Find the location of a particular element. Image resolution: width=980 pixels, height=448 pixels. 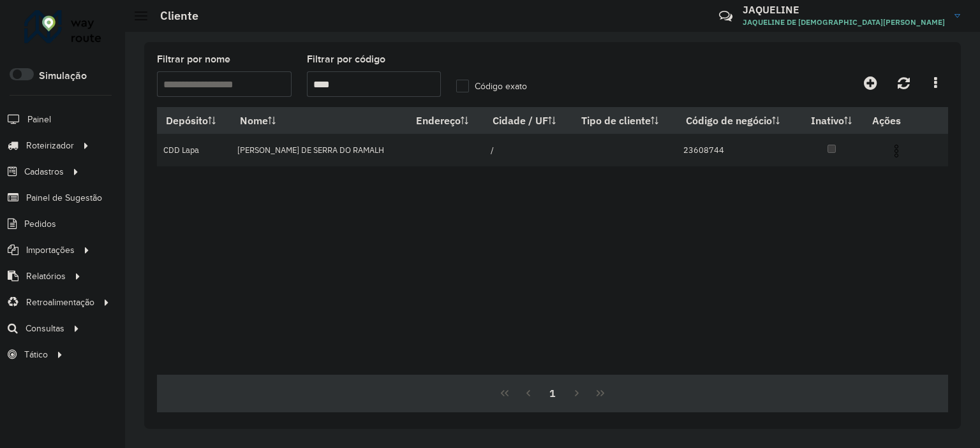

td: 23608744 is located at coordinates (738, 150).